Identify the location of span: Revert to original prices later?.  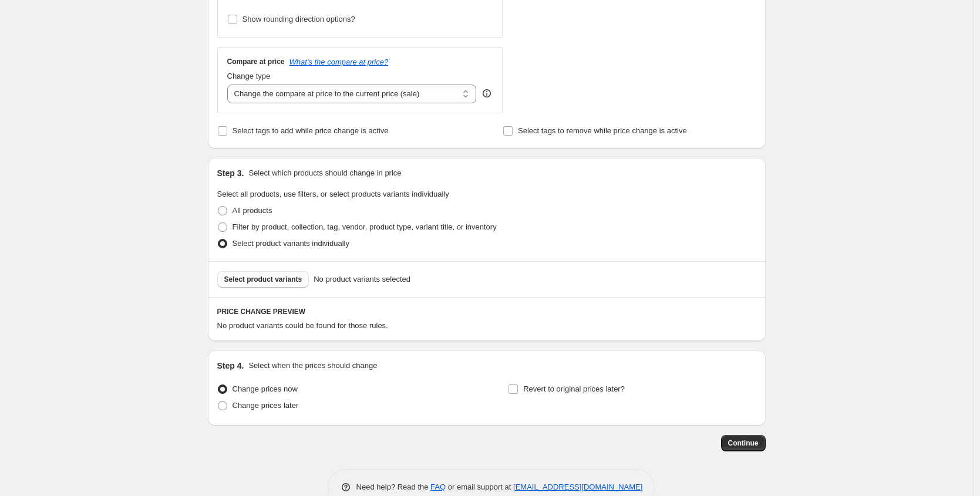
(574, 389).